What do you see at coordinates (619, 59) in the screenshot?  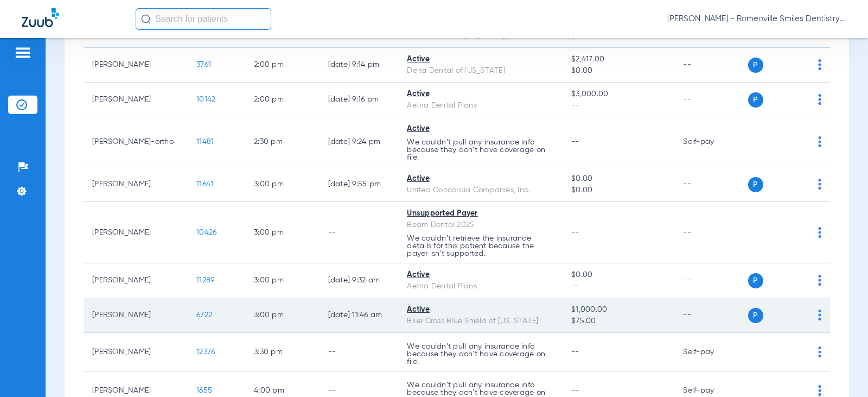 I see `span: $2,417.00` at bounding box center [619, 59].